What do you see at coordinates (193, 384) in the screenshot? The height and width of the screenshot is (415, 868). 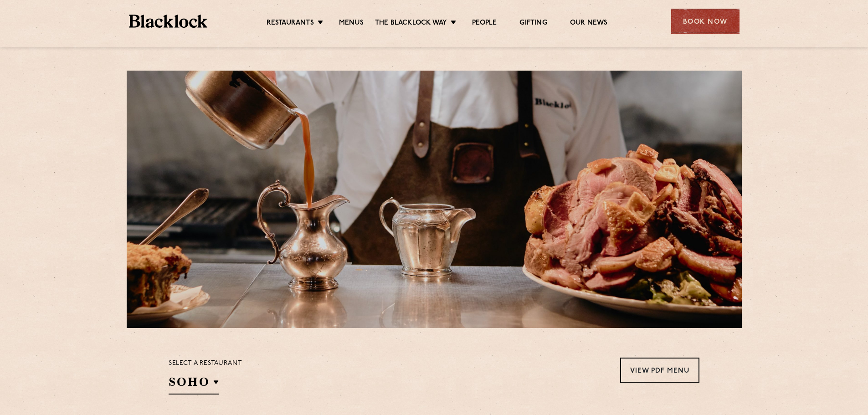 I see `h2: SOHO` at bounding box center [193, 384].